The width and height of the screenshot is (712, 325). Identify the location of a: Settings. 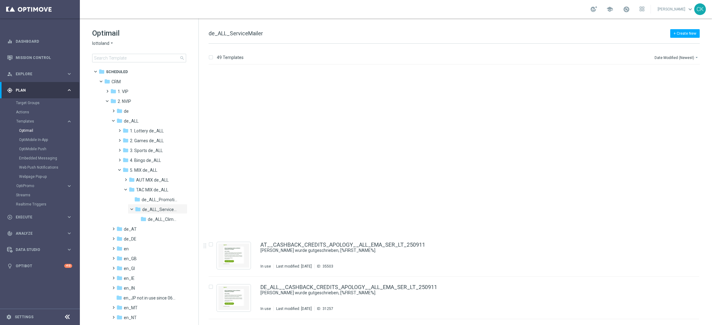
(24, 317).